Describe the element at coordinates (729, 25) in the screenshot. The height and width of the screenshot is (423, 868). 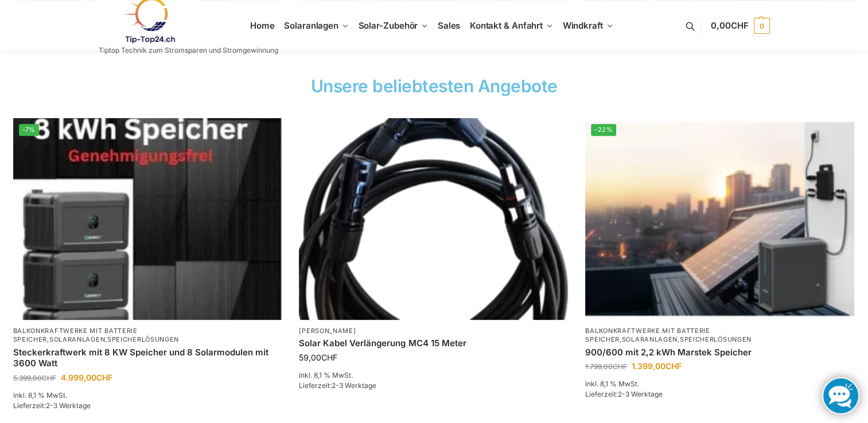
I see `span: 0,00` at that location.